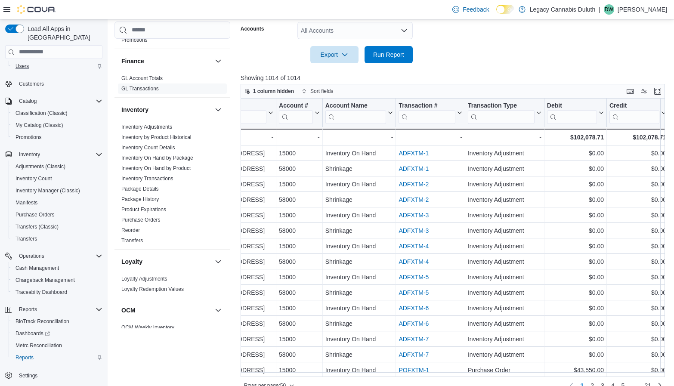 The image size is (674, 386). I want to click on div: Location, so click(236, 106).